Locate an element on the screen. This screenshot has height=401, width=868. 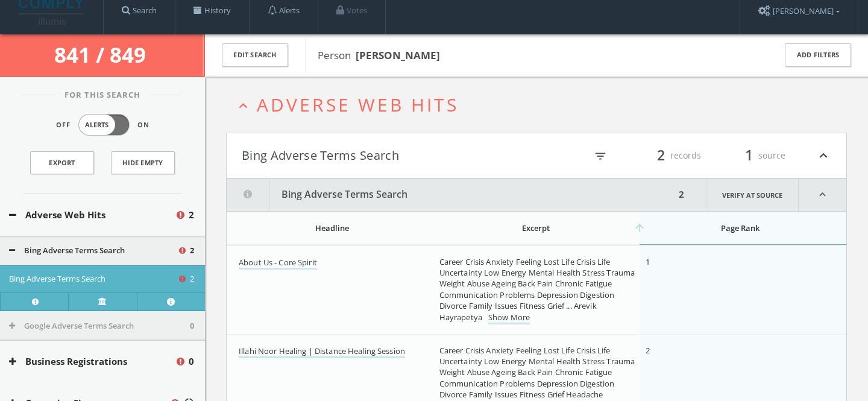
a: Illahi Noor Healing | Distance Healing Session is located at coordinates (322, 351).